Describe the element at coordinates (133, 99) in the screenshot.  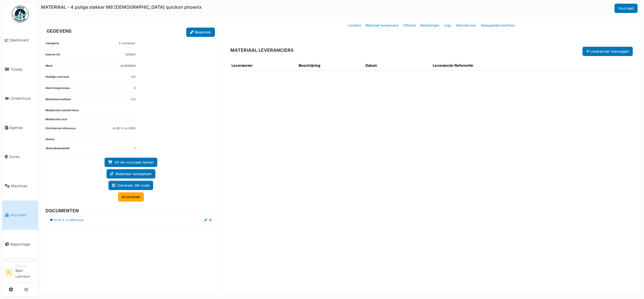
I see `dd: 5.0` at that location.